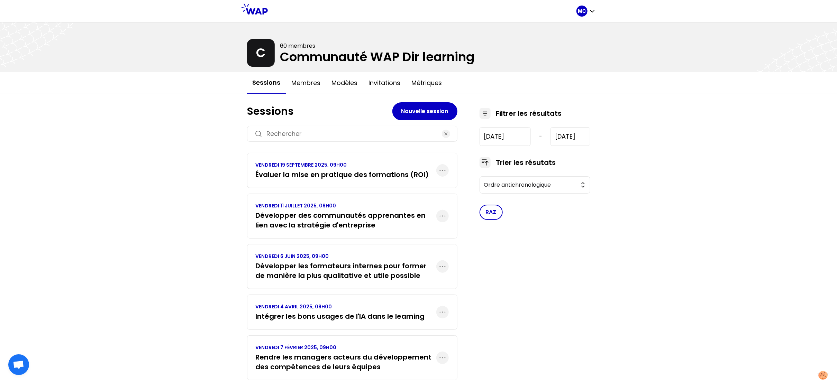  Describe the element at coordinates (306, 83) in the screenshot. I see `button: Membres` at that location.